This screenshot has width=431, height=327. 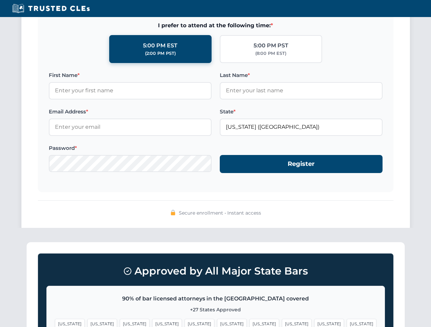 What do you see at coordinates (220, 213) in the screenshot?
I see `span: Secure enrollment • Instant access` at bounding box center [220, 213].